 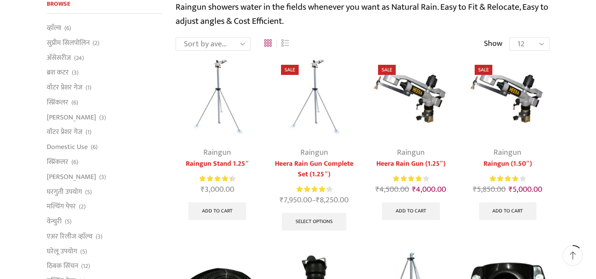 I want to click on div: Rated 4.38 out of 5, so click(x=314, y=189).